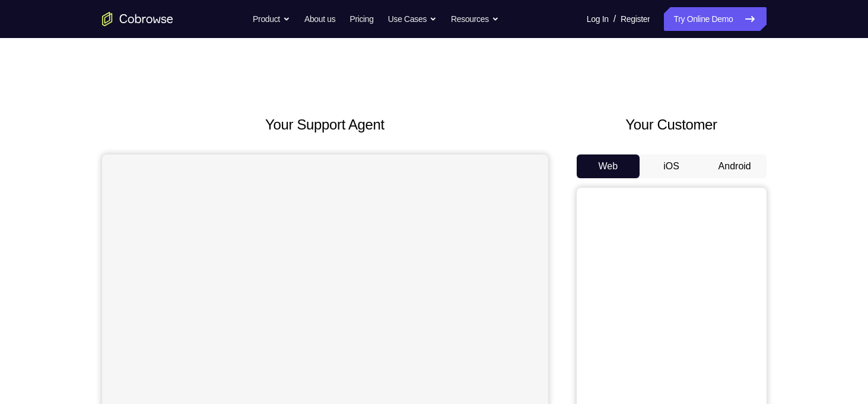 This screenshot has height=404, width=868. Describe the element at coordinates (735, 166) in the screenshot. I see `button: Android` at that location.